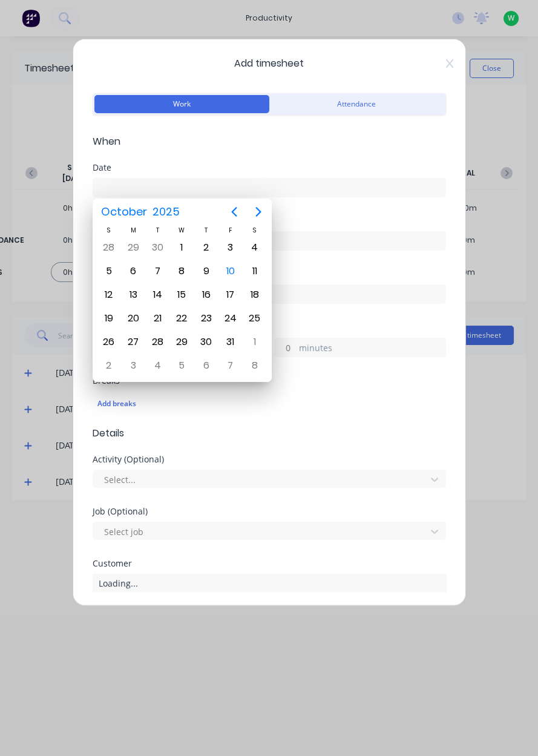 The width and height of the screenshot is (538, 756). I want to click on div: Wednesday, October 8, 2025, so click(182, 271).